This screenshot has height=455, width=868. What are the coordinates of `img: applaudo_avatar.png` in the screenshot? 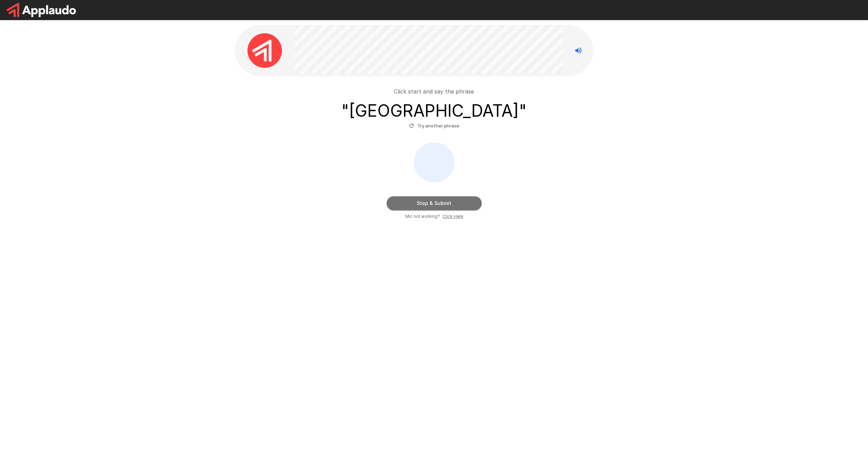 It's located at (265, 50).